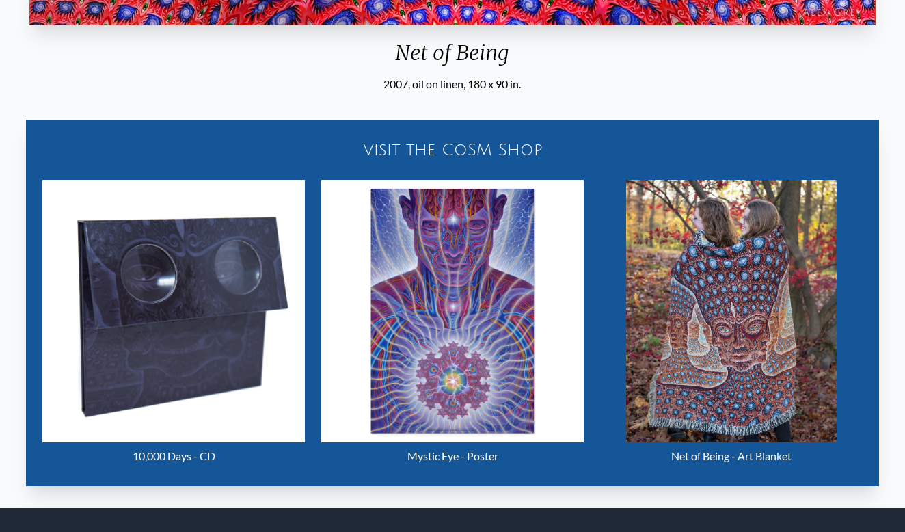  What do you see at coordinates (452, 150) in the screenshot?
I see `a: Visit the CoSM Shop` at bounding box center [452, 150].